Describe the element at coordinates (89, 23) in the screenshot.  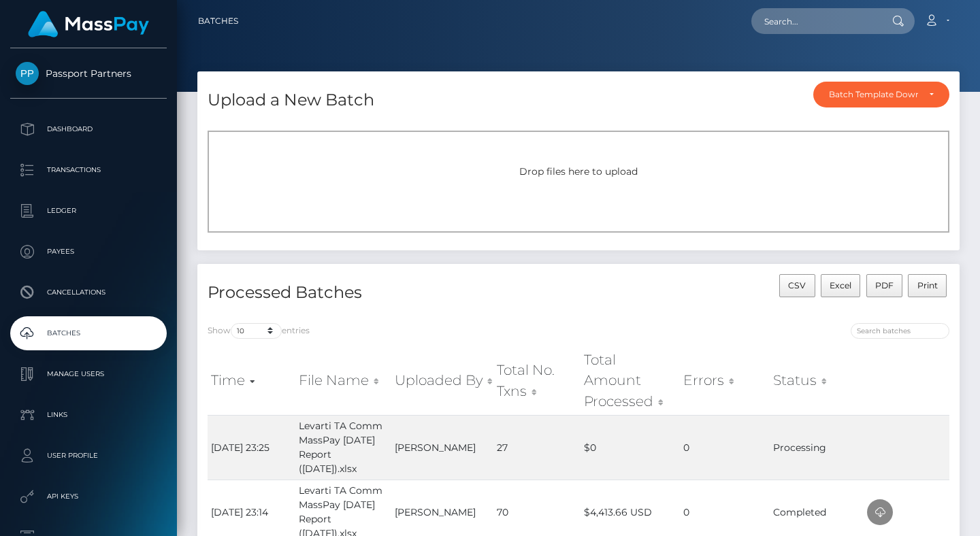
I see `img: MassPay Logo` at that location.